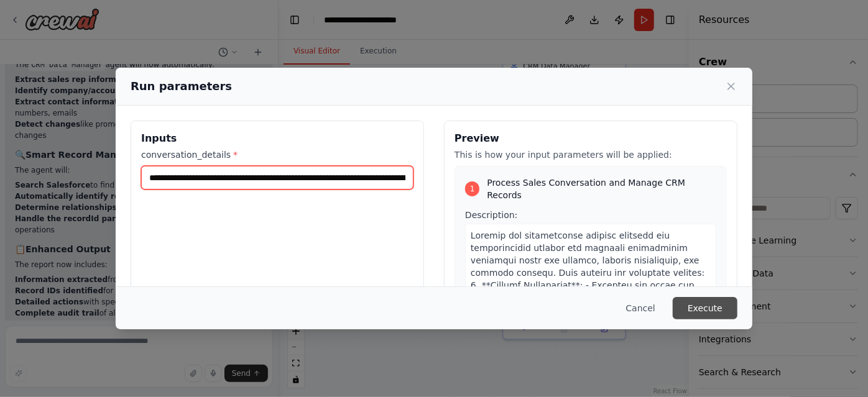  I want to click on h2: Run parameters, so click(181, 87).